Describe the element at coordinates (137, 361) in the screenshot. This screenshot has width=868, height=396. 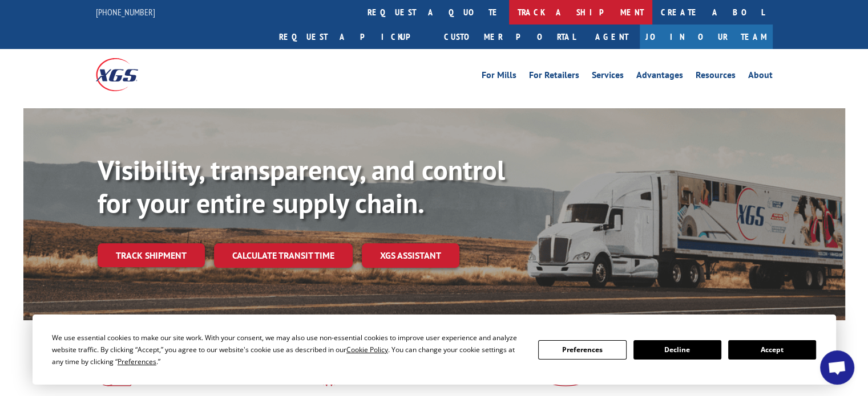
I see `span: Preferences` at that location.